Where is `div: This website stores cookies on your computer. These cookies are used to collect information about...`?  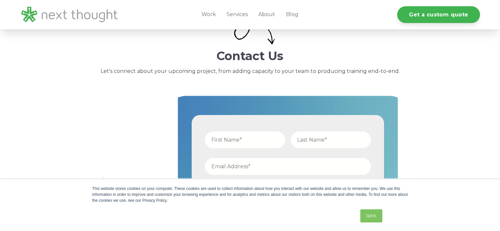 div: This website stores cookies on your computer. These cookies are used to collect information about... is located at coordinates (250, 195).